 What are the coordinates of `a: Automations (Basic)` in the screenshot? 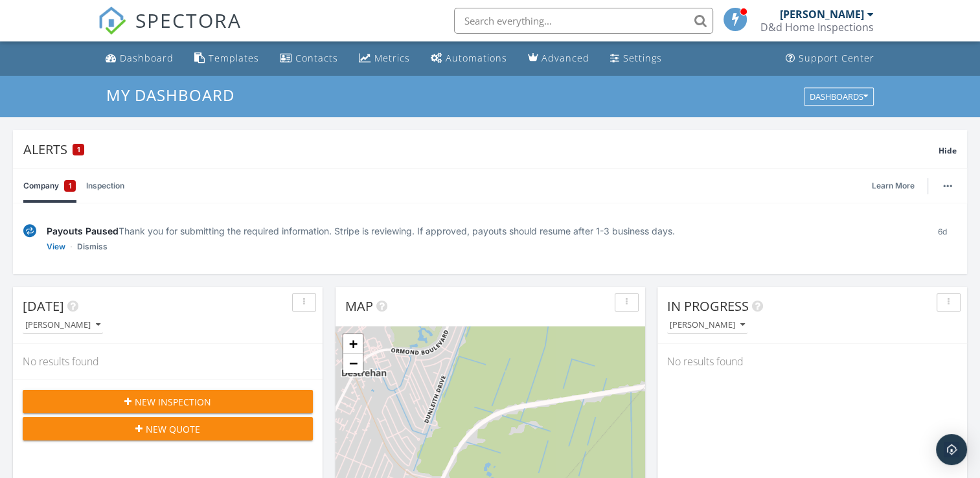 It's located at (469, 58).